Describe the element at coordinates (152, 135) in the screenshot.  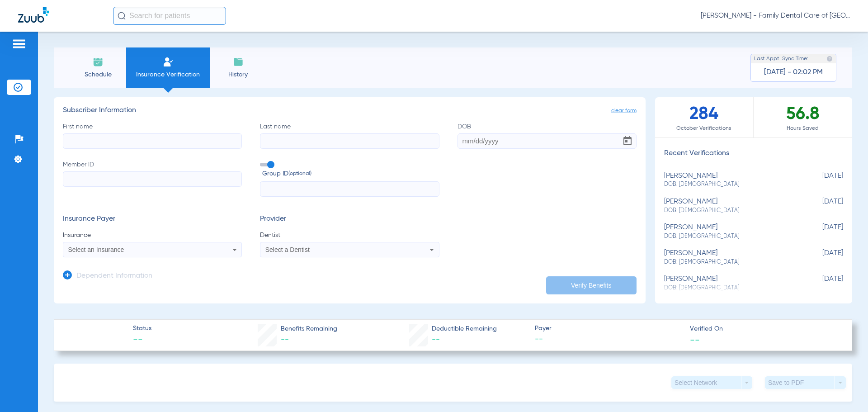
I see `label: First name` at that location.